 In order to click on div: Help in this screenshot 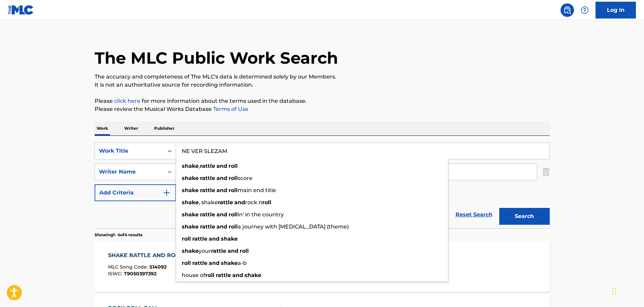, I will do `click(585, 10)`.